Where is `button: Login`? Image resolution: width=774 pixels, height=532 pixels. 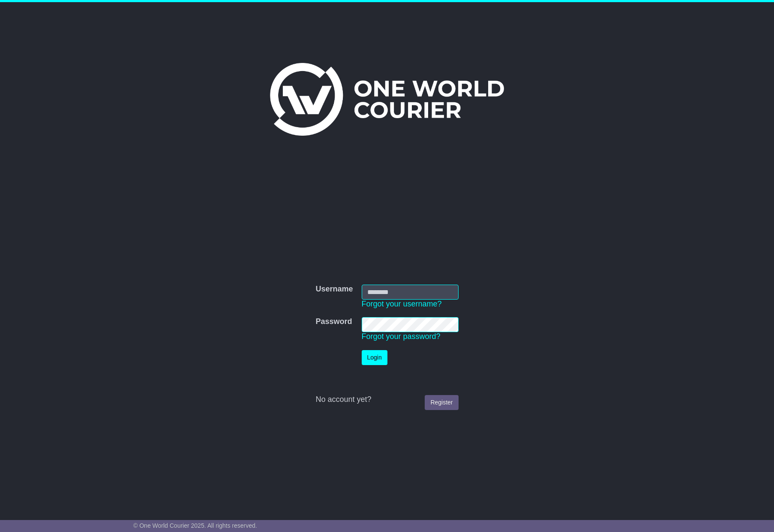 button: Login is located at coordinates (375, 357).